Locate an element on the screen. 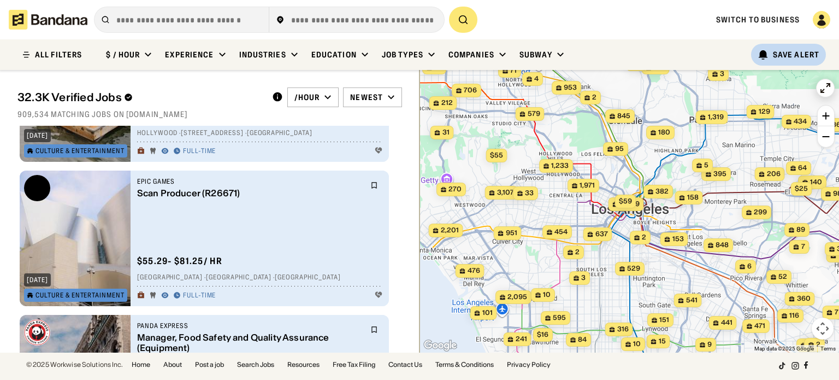  span: 212 is located at coordinates (447, 103).